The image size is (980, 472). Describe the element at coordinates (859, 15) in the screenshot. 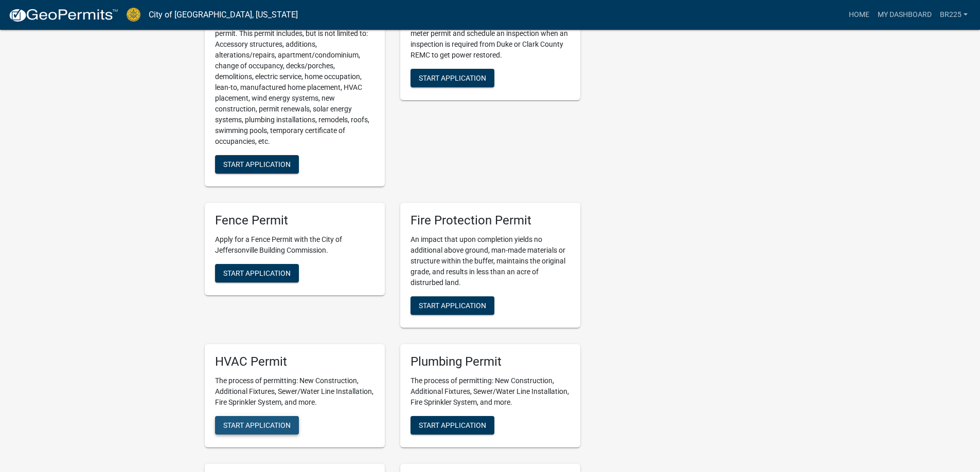

I see `a: Home` at that location.